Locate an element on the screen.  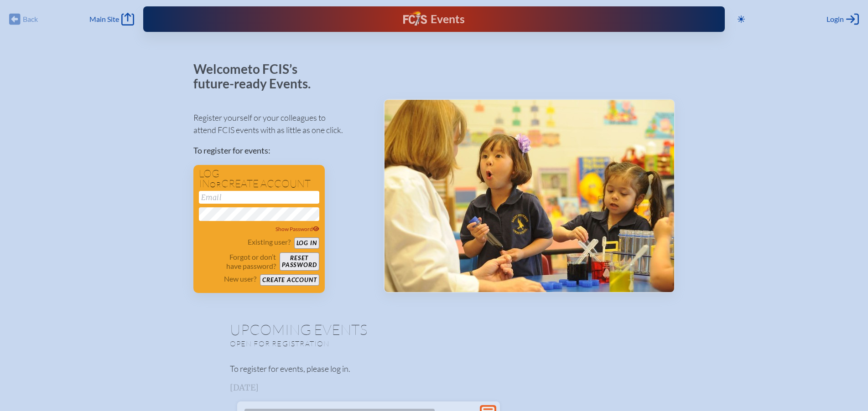
span: Main Site is located at coordinates (104, 19).